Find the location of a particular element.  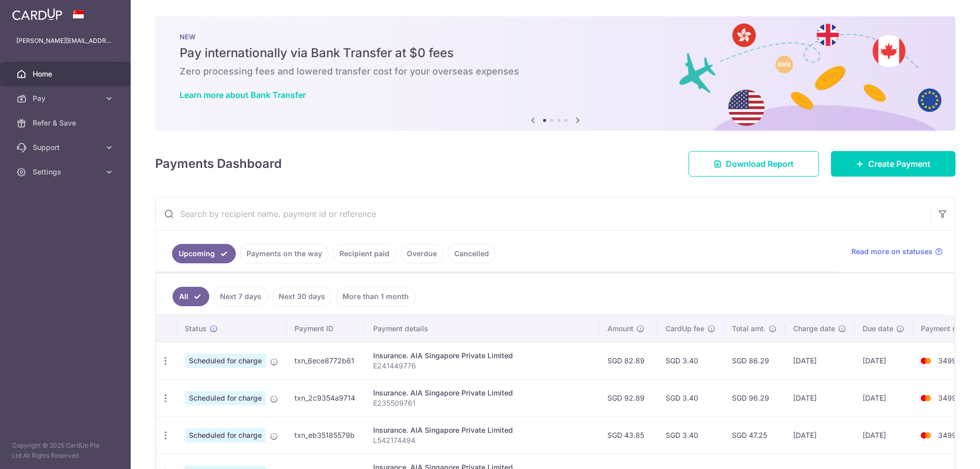

a: Recipient paid is located at coordinates (365, 253).